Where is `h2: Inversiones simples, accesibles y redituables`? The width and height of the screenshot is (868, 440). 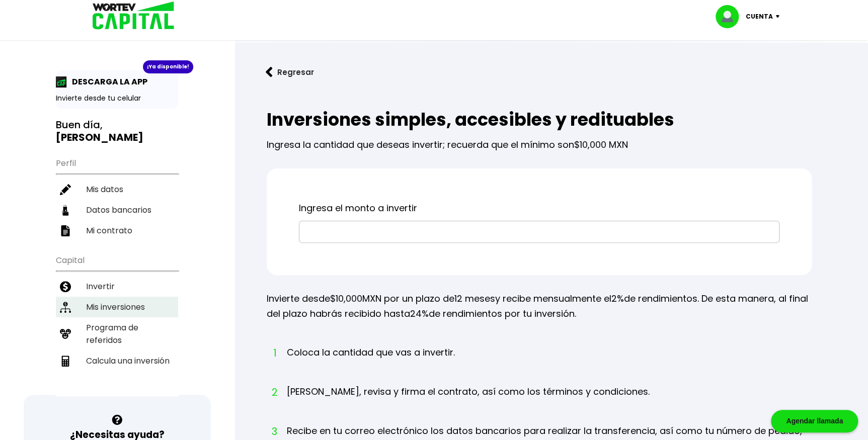 h2: Inversiones simples, accesibles y redituables is located at coordinates (539, 120).